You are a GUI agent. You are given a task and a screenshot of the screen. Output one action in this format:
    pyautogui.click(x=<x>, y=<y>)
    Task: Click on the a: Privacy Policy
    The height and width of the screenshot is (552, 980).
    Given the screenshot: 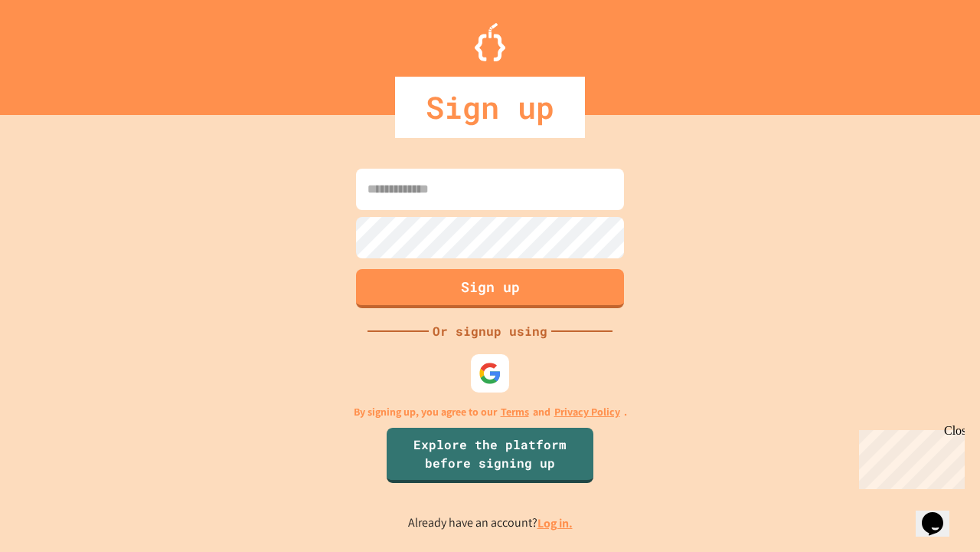 What is the action you would take?
    pyautogui.click(x=587, y=412)
    